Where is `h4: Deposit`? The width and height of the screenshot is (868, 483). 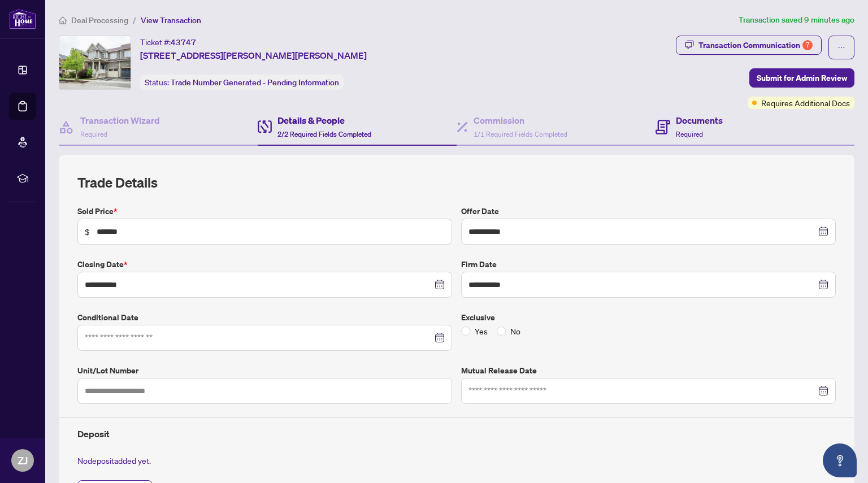
h4: Deposit is located at coordinates (457, 434).